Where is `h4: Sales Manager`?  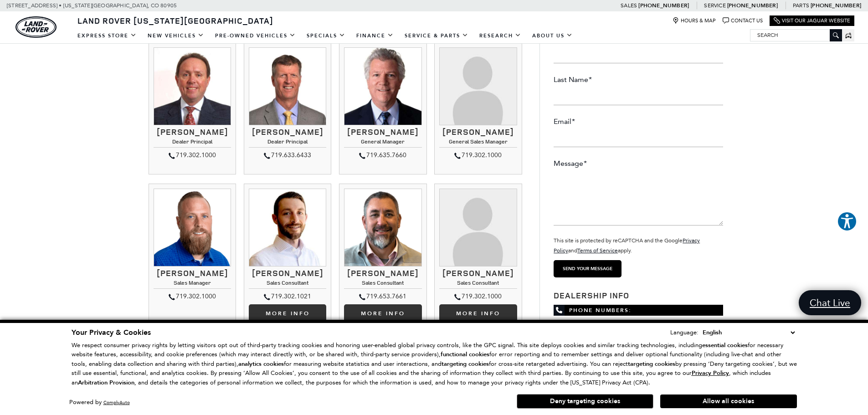
h4: Sales Manager is located at coordinates (193, 284).